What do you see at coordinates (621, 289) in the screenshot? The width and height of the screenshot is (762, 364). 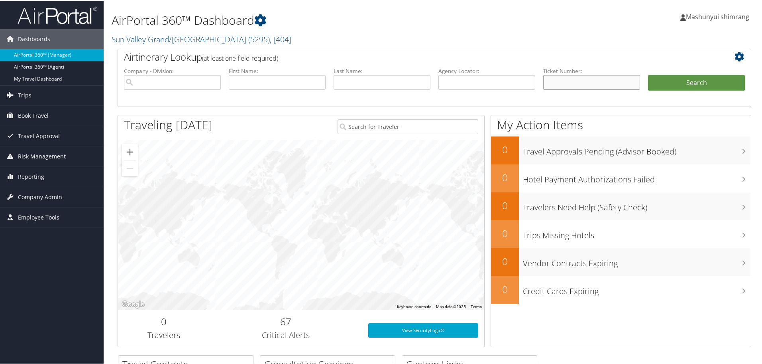 I see `a: 0Credit Cards Expiring` at bounding box center [621, 289].